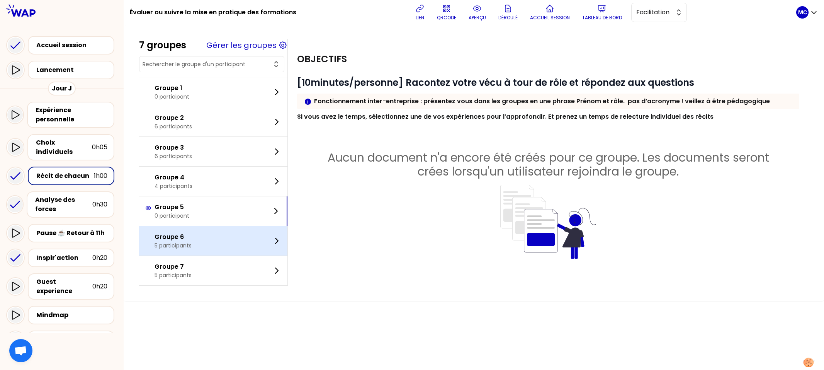  What do you see at coordinates (100, 147) in the screenshot?
I see `div: 0h05` at bounding box center [100, 147].